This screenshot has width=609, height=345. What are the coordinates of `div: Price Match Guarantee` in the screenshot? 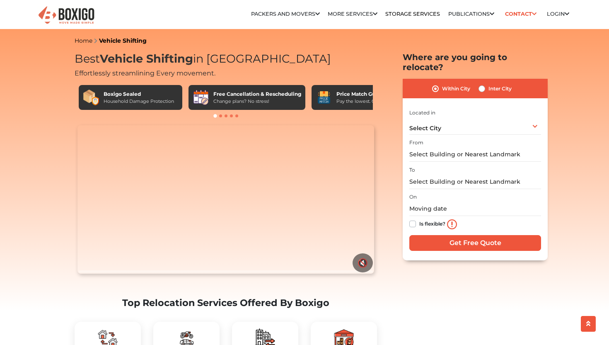 It's located at (368, 94).